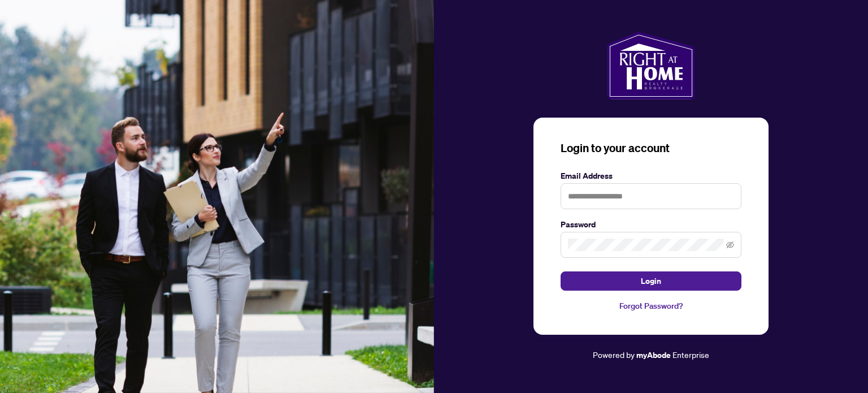  I want to click on label: Password, so click(651, 225).